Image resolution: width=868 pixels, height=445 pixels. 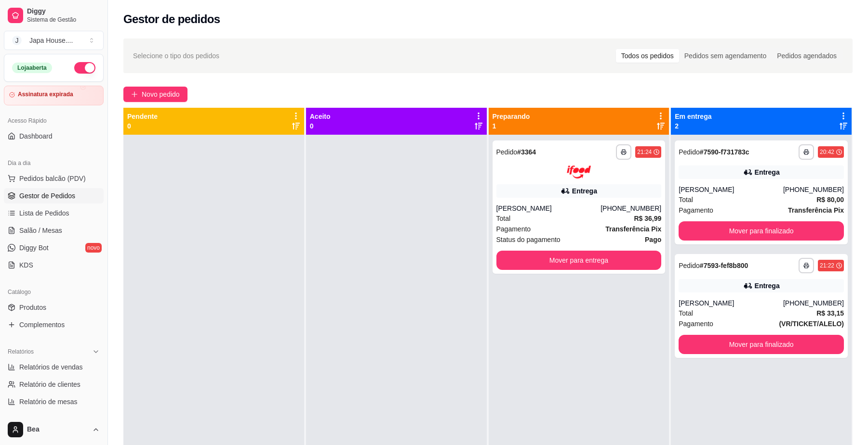 What do you see at coordinates (34, 248) in the screenshot?
I see `span: Diggy Bot` at bounding box center [34, 248].